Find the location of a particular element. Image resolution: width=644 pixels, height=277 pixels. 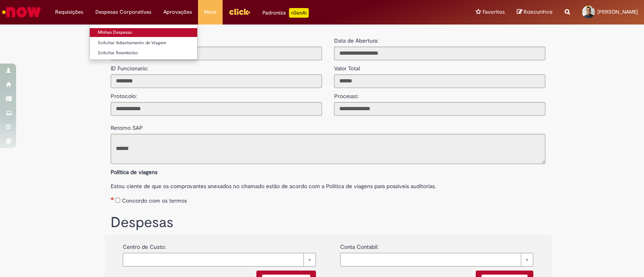

span: Aprovações is located at coordinates (177, 12).